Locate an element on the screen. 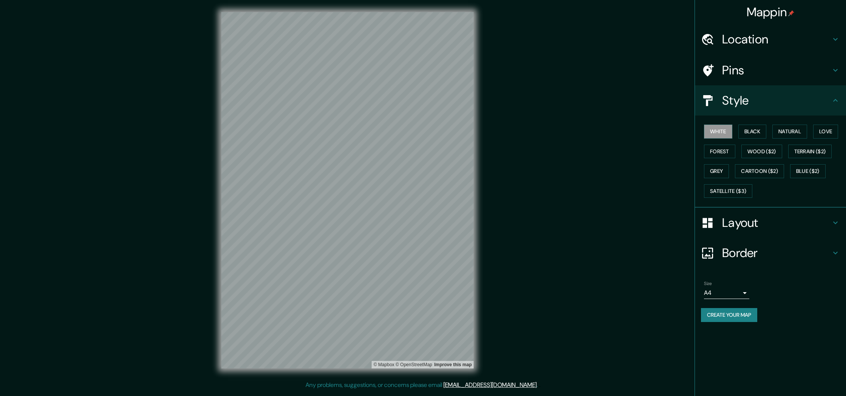  button: Blue ($2) is located at coordinates (808, 171).